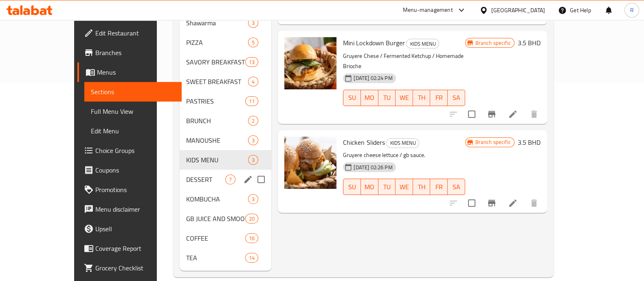  Describe the element at coordinates (136, 248) in the screenshot. I see `span: Coverage Report` at that location.